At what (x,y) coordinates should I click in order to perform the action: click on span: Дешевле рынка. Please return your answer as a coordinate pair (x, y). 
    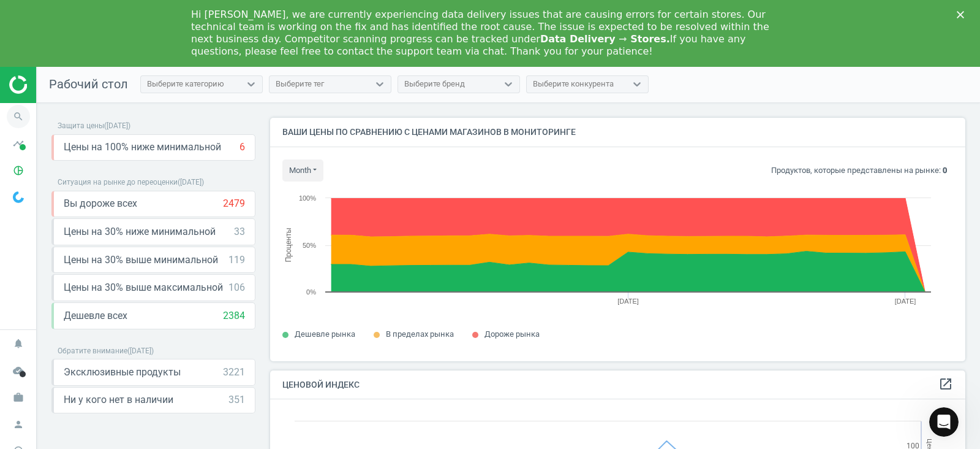
    Looking at the image, I should click on (325, 334).